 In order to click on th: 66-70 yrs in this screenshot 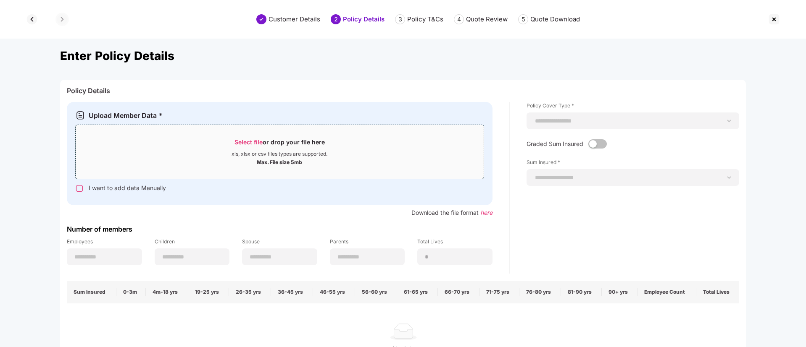, I will do `click(458, 292)`.